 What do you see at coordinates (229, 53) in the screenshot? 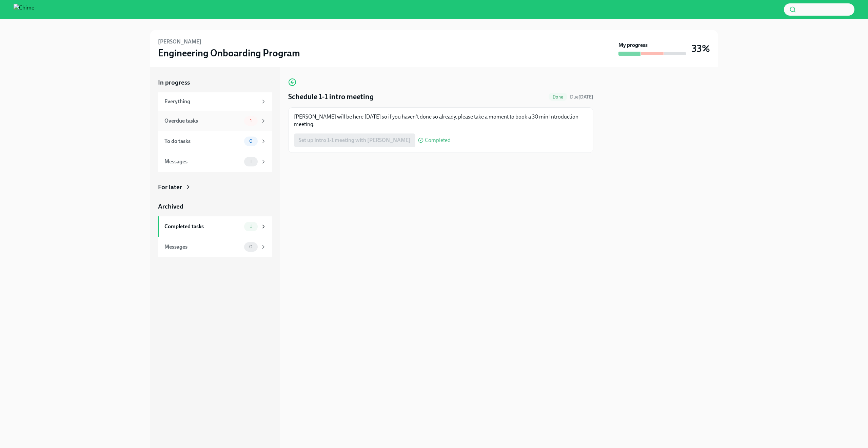
I see `h3: Engineering Onboarding Program` at bounding box center [229, 53].